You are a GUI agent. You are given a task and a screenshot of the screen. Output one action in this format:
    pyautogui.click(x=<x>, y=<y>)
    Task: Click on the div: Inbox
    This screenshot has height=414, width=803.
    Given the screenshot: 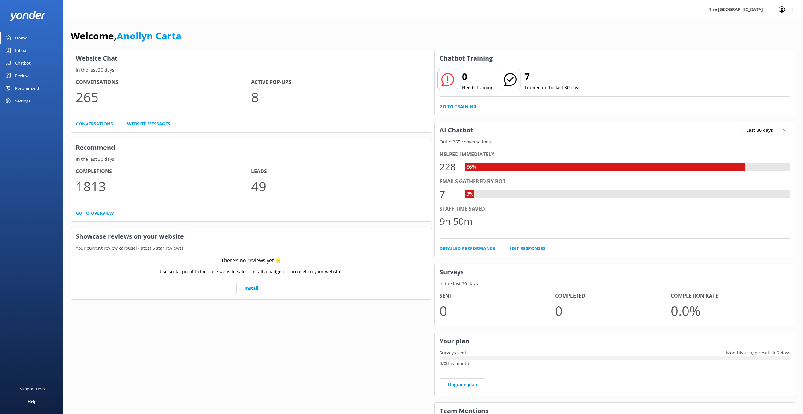 What is the action you would take?
    pyautogui.click(x=21, y=50)
    